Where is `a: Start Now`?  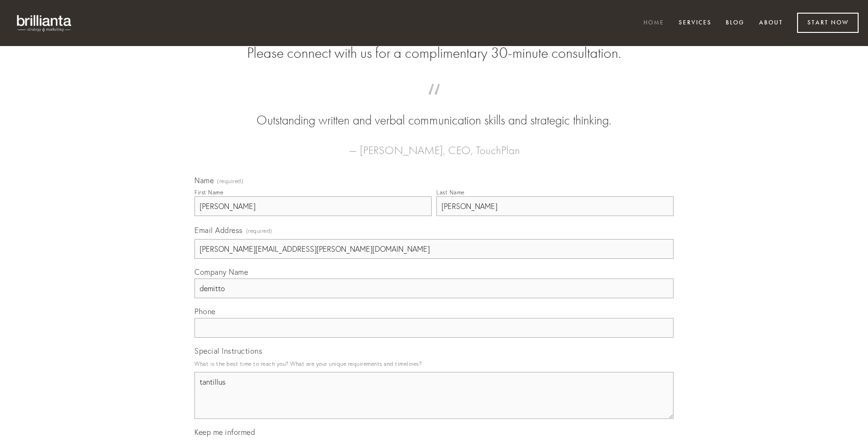 a: Start Now is located at coordinates (827, 23).